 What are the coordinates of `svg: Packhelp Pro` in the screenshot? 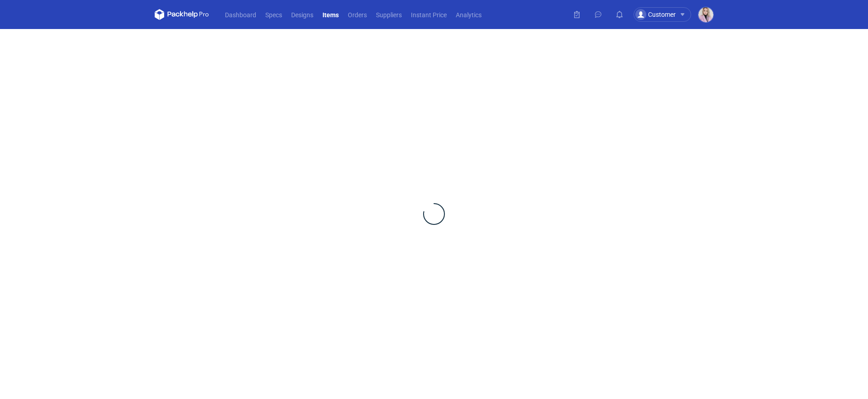 It's located at (182, 15).